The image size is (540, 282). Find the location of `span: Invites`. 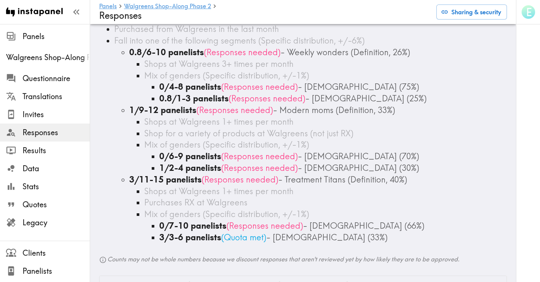

span: Invites is located at coordinates (56, 115).